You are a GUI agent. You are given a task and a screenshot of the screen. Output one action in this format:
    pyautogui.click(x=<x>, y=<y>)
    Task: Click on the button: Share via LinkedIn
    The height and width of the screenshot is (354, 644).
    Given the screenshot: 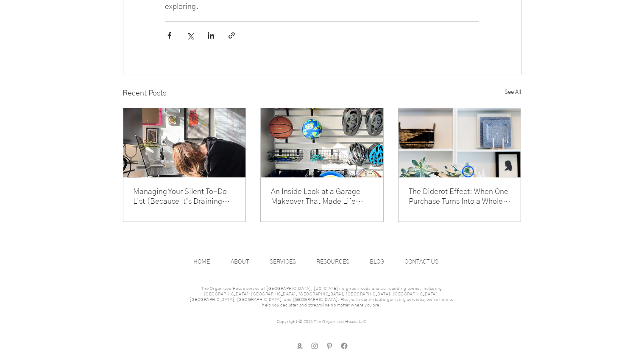 What is the action you would take?
    pyautogui.click(x=210, y=35)
    